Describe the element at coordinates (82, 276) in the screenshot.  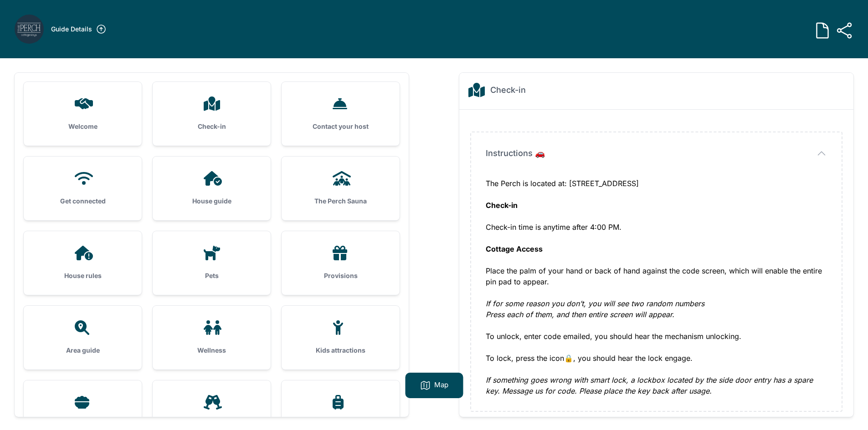
I see `h3: House rules` at that location.